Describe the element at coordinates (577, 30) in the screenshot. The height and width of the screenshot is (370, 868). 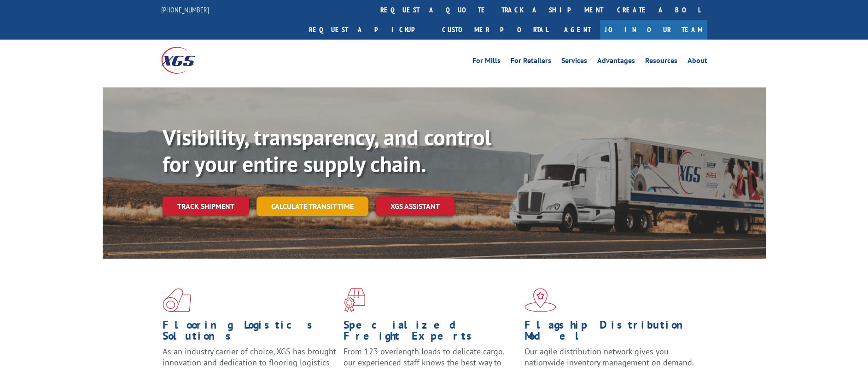
I see `a: Agent` at that location.